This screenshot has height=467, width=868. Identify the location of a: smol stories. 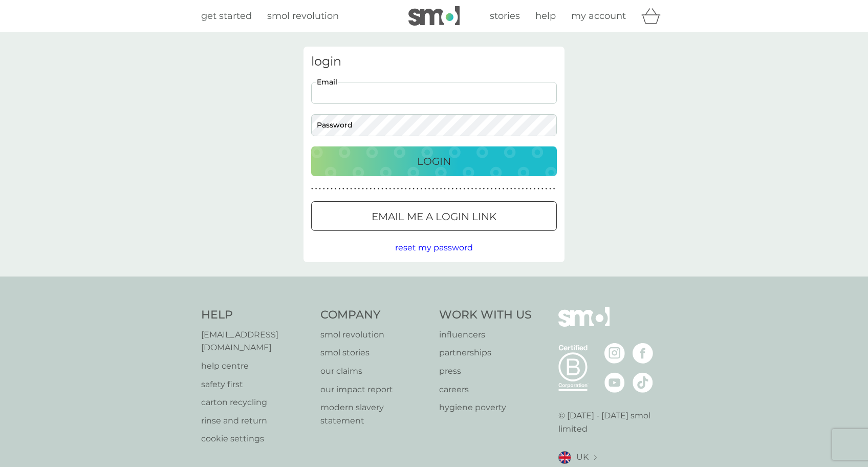
(375, 353).